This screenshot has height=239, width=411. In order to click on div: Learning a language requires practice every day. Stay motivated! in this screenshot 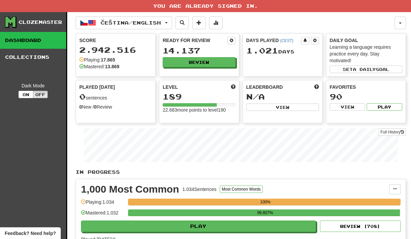, I will do `click(366, 54)`.